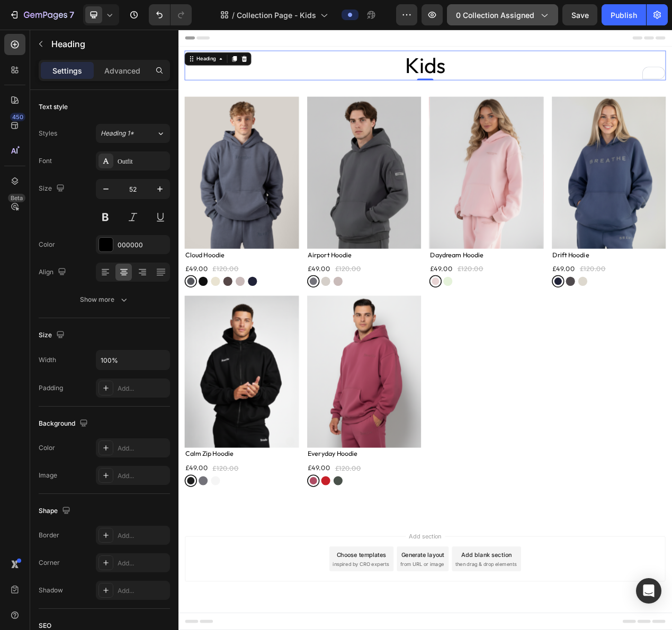 The width and height of the screenshot is (672, 630). Describe the element at coordinates (47, 475) in the screenshot. I see `div: Image` at that location.